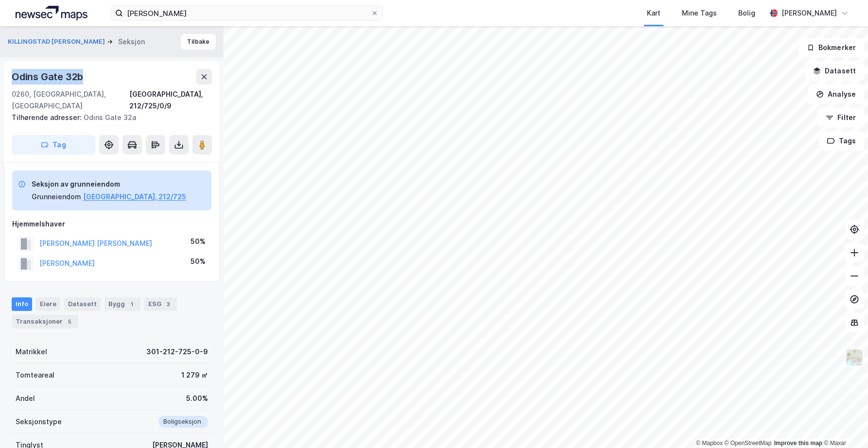  What do you see at coordinates (177, 352) in the screenshot?
I see `div: 301-212-725-0-9` at bounding box center [177, 352].